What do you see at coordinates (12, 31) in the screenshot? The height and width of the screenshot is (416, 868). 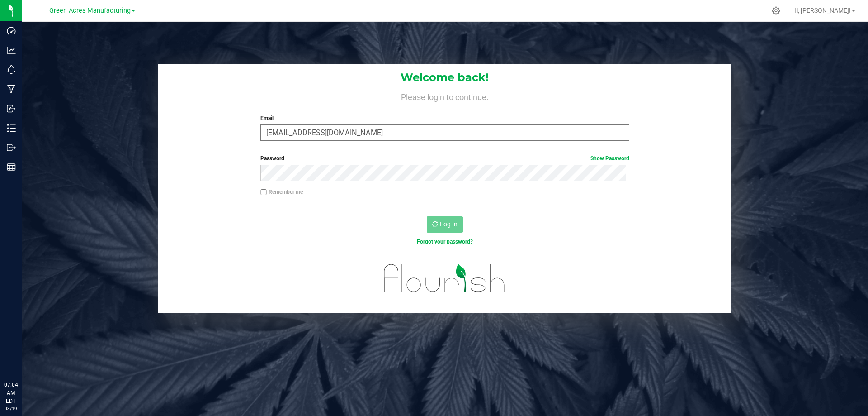 I see `inline-svg: Dashboard` at bounding box center [12, 31].